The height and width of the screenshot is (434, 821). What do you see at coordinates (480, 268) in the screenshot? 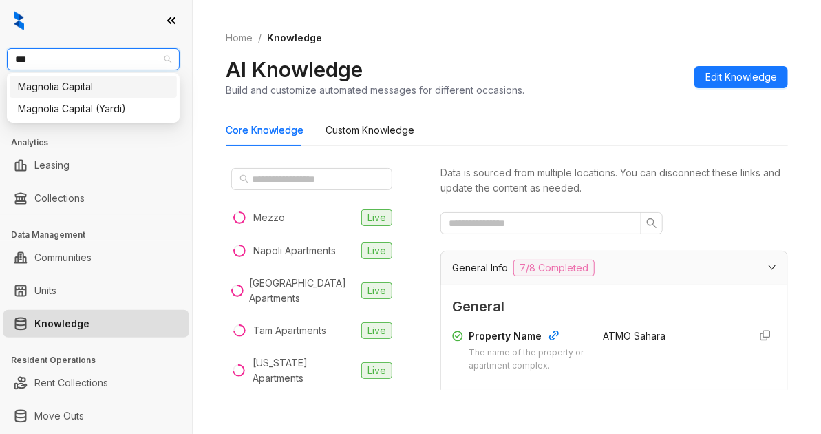
I see `span: General Info` at bounding box center [480, 268].